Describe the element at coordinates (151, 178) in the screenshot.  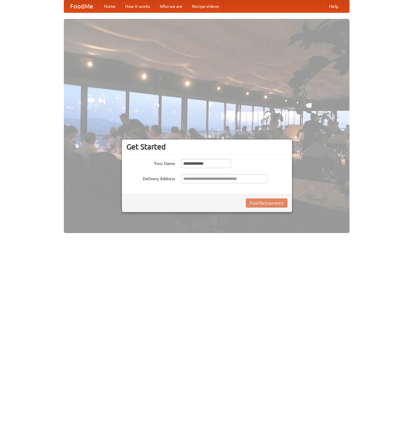
I see `label: Delivery Address` at that location.